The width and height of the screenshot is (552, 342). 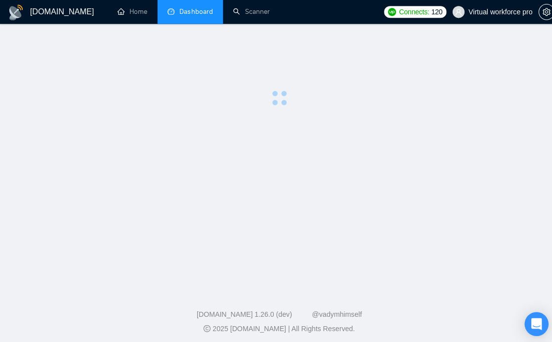 I want to click on a: homeHome, so click(x=131, y=11).